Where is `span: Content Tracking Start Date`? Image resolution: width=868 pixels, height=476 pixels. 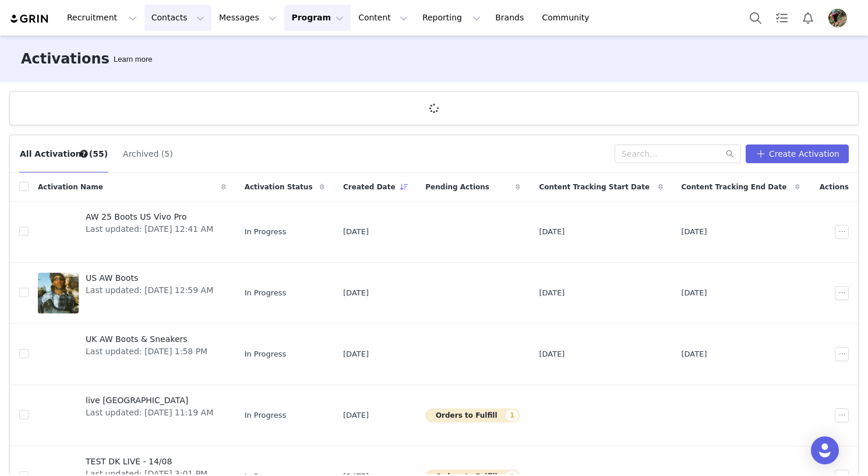
span: Content Tracking Start Date is located at coordinates (594, 187).